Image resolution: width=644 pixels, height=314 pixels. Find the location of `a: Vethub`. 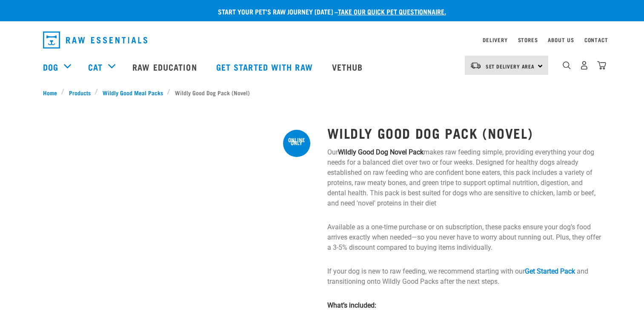

a: Vethub is located at coordinates (349, 67).